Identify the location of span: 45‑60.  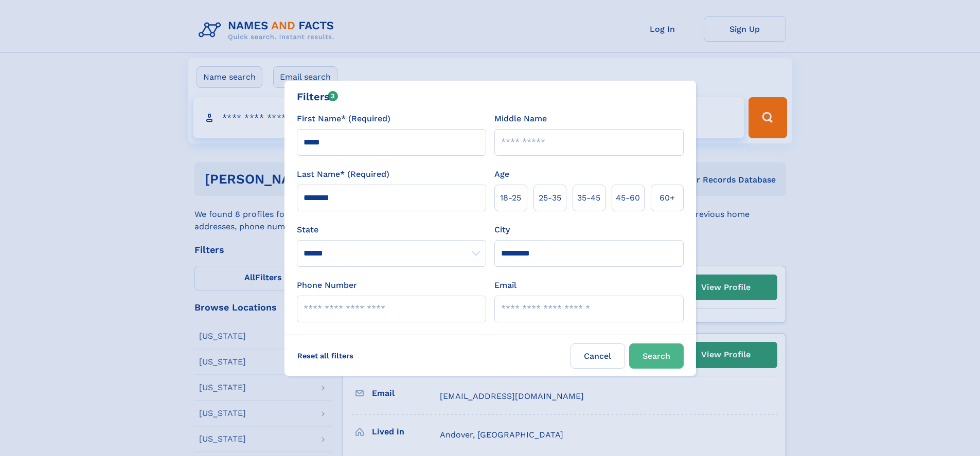
(627, 198).